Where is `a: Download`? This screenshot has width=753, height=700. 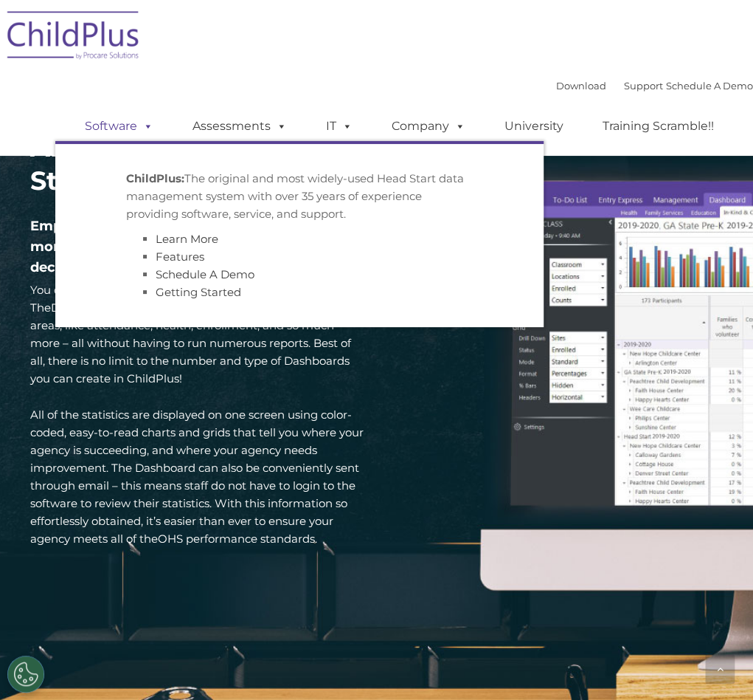 a: Download is located at coordinates (581, 85).